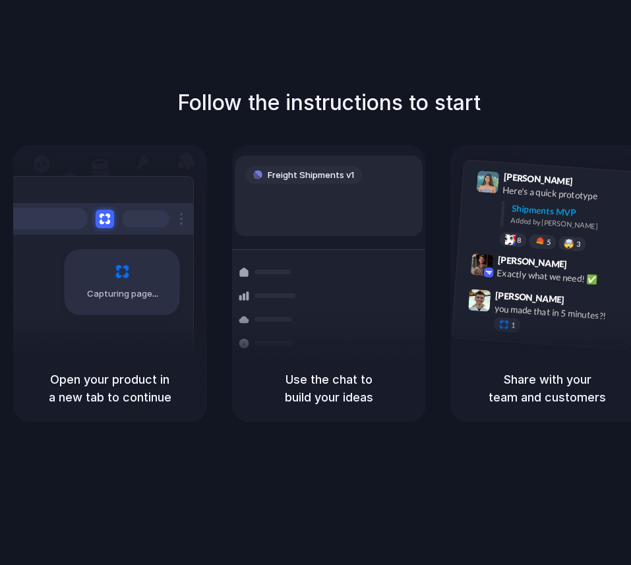 The image size is (631, 565). What do you see at coordinates (513, 325) in the screenshot?
I see `span: 1` at bounding box center [513, 325].